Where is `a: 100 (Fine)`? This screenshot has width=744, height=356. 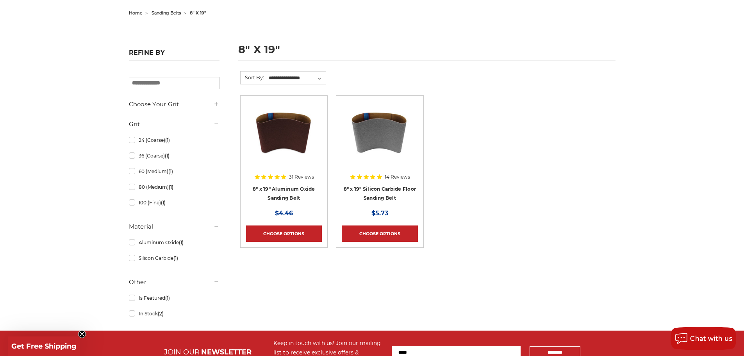 a: 100 (Fine) is located at coordinates (174, 202).